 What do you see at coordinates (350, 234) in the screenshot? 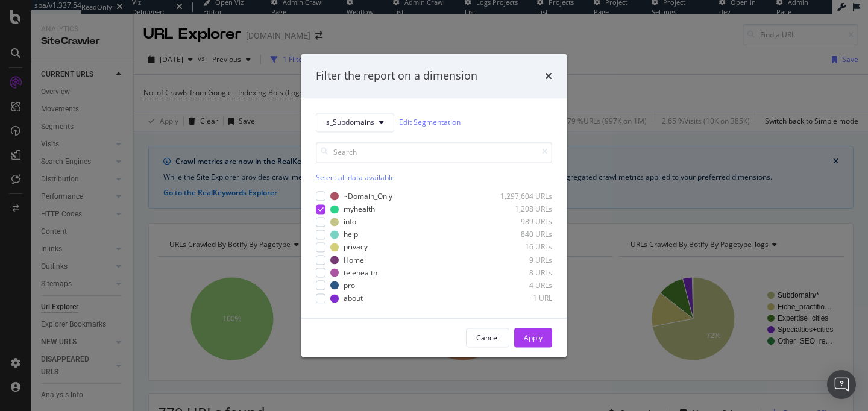
I see `div: help` at bounding box center [350, 234].